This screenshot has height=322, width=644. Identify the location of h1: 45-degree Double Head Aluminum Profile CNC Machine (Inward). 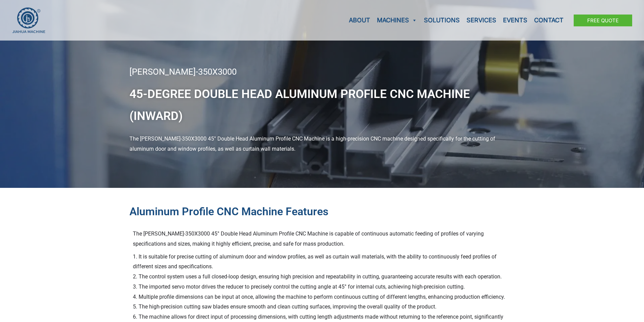
(322, 105).